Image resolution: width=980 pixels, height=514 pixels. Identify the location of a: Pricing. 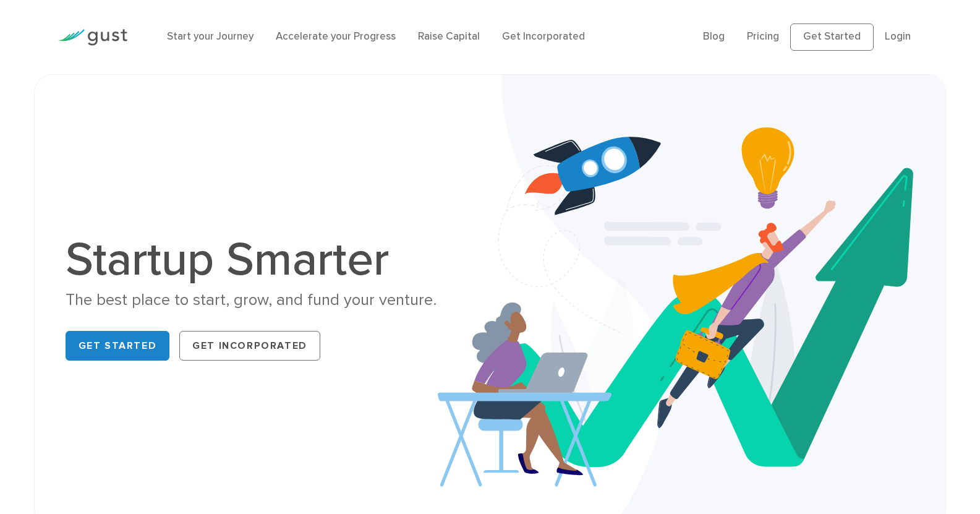
(763, 36).